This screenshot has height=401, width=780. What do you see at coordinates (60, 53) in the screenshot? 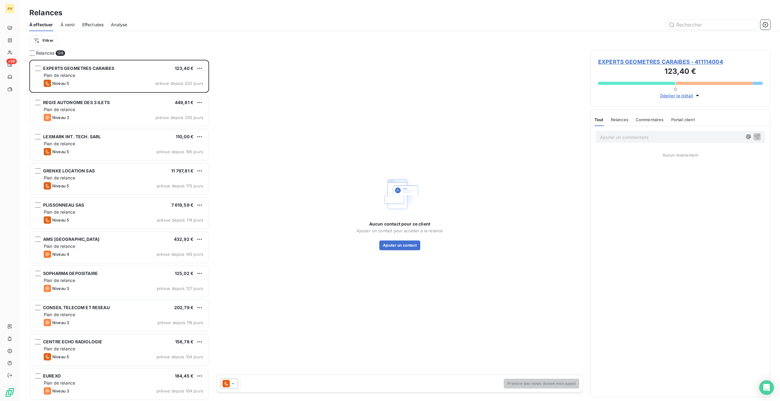
I see `span: 126` at bounding box center [60, 53].